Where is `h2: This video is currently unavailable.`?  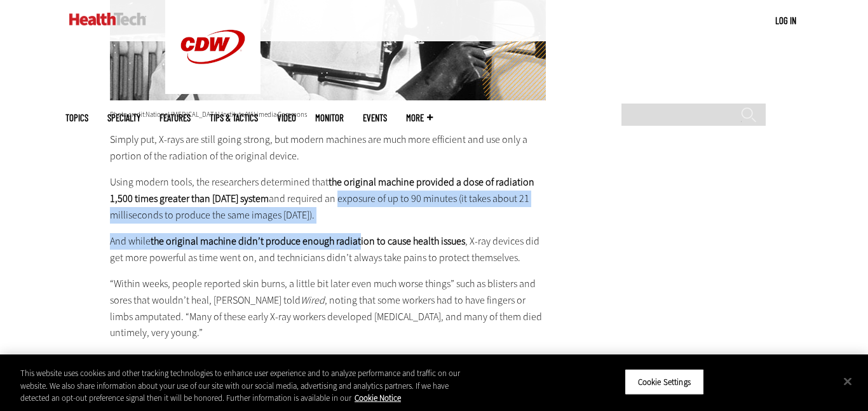 h2: This video is currently unavailable. is located at coordinates (218, 139).